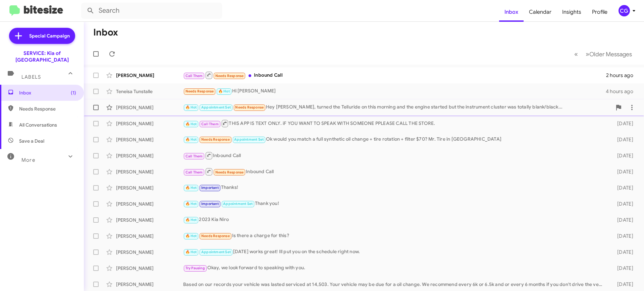 The image size is (644, 291). What do you see at coordinates (149, 91) in the screenshot?
I see `div: Teneisa Tunstalle` at bounding box center [149, 91].